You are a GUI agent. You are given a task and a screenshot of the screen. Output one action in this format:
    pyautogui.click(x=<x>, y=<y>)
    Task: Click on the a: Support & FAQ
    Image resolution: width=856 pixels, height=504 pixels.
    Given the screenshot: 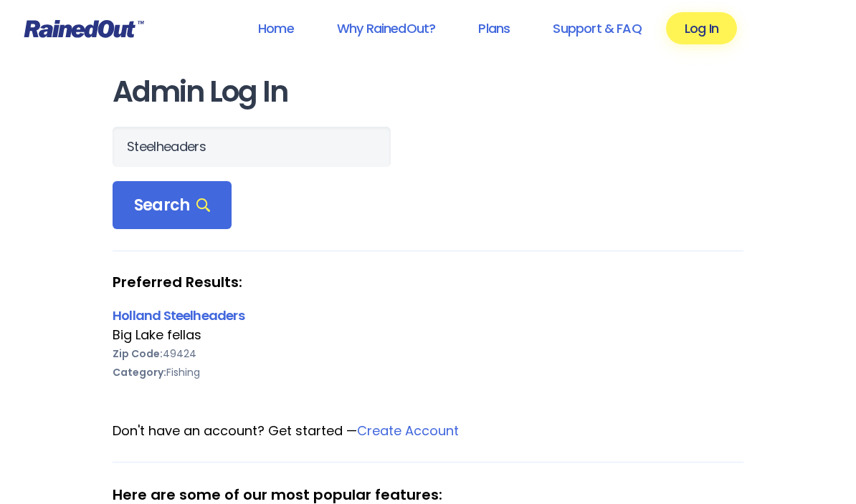 What is the action you would take?
    pyautogui.click(x=596, y=28)
    